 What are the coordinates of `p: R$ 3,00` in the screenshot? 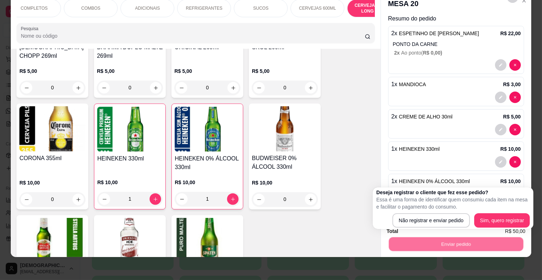 It's located at (512, 84).